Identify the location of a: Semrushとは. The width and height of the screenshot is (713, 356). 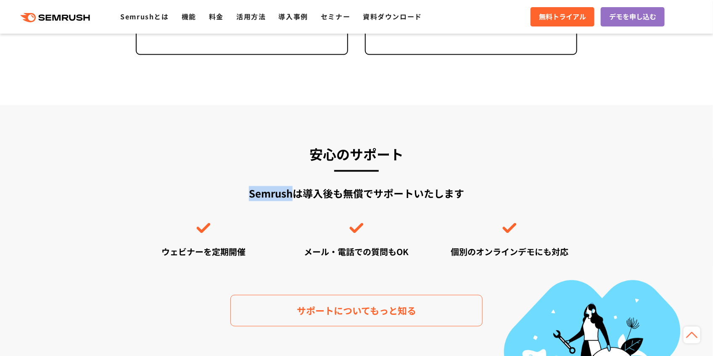
(144, 16).